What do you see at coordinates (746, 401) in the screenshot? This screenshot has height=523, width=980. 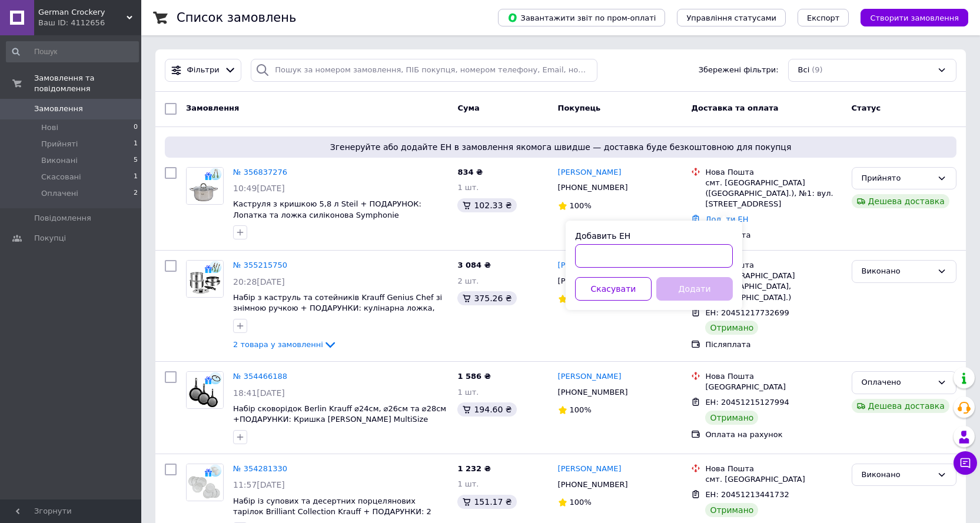 I see `span: ЕН: 20451215127994` at bounding box center [746, 401].